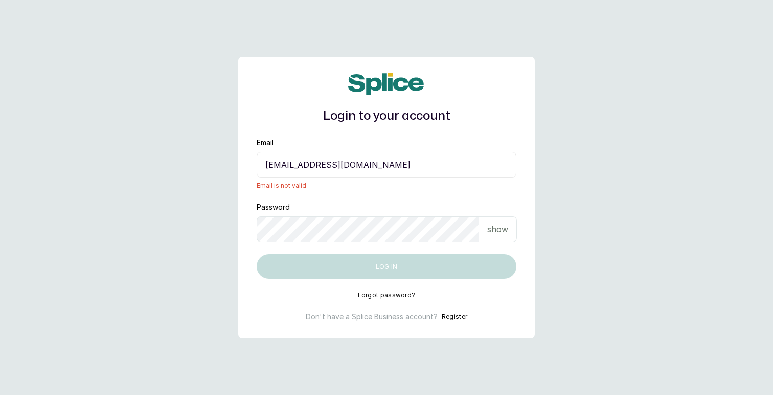 This screenshot has height=395, width=773. What do you see at coordinates (454, 316) in the screenshot?
I see `button: Register` at bounding box center [454, 316].